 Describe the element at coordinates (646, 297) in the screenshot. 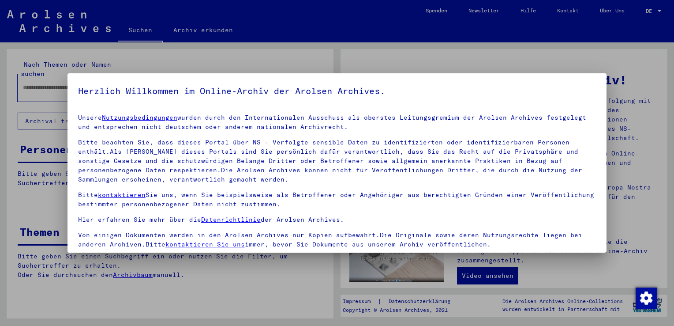

I see `div: Zustimmung ändern` at that location.